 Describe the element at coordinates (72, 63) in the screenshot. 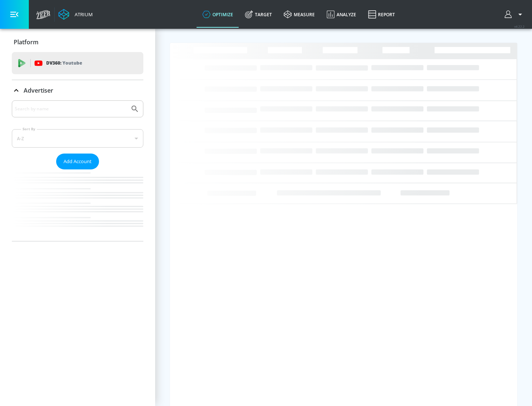

I see `p: Youtube` at that location.